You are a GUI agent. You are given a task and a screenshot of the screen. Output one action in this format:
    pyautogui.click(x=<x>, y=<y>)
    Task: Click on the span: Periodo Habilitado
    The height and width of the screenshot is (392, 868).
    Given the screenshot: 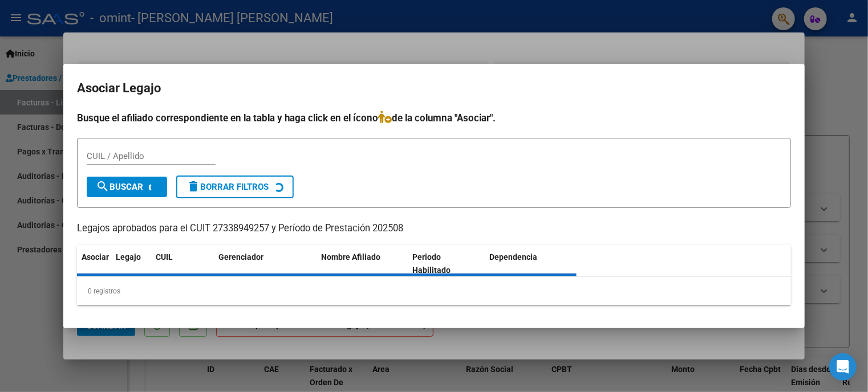 What is the action you would take?
    pyautogui.click(x=432, y=263)
    